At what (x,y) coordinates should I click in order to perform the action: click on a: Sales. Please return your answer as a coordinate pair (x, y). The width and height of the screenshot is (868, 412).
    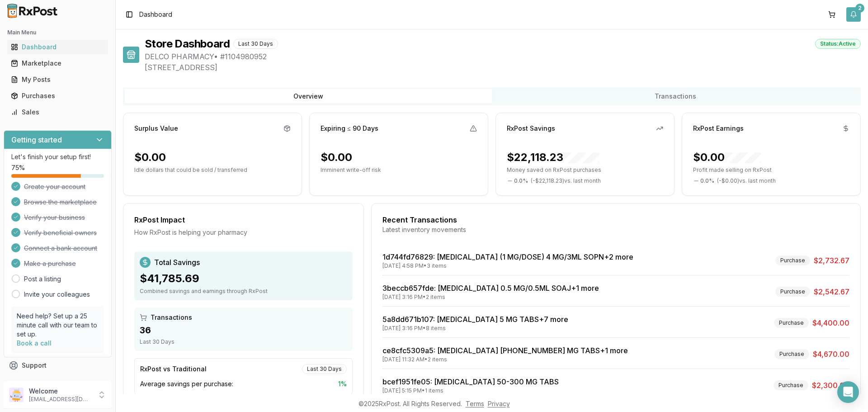
    Looking at the image, I should click on (58, 112).